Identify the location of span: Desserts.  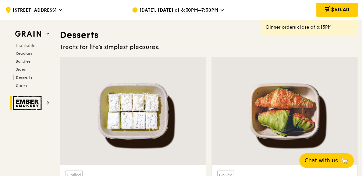
(24, 77).